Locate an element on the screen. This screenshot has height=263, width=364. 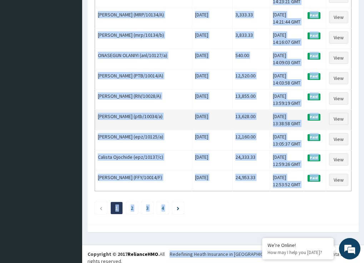
td: Calista Ojochide (epz/10137/c) is located at coordinates (144, 161).